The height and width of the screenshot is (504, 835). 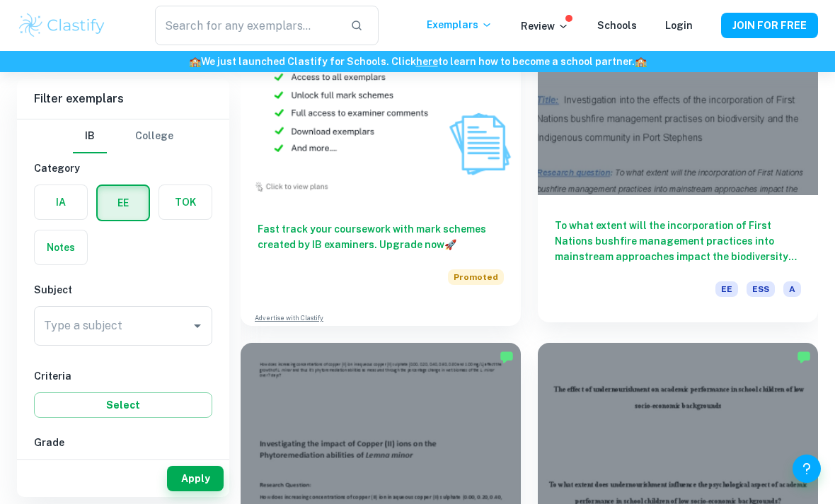 I want to click on button: EE, so click(x=123, y=203).